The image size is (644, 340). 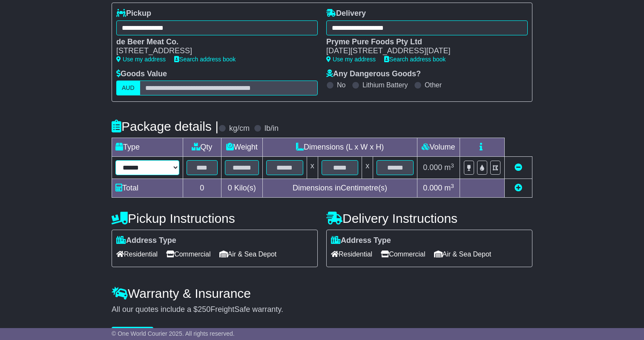 I want to click on td: Qty, so click(x=203, y=148).